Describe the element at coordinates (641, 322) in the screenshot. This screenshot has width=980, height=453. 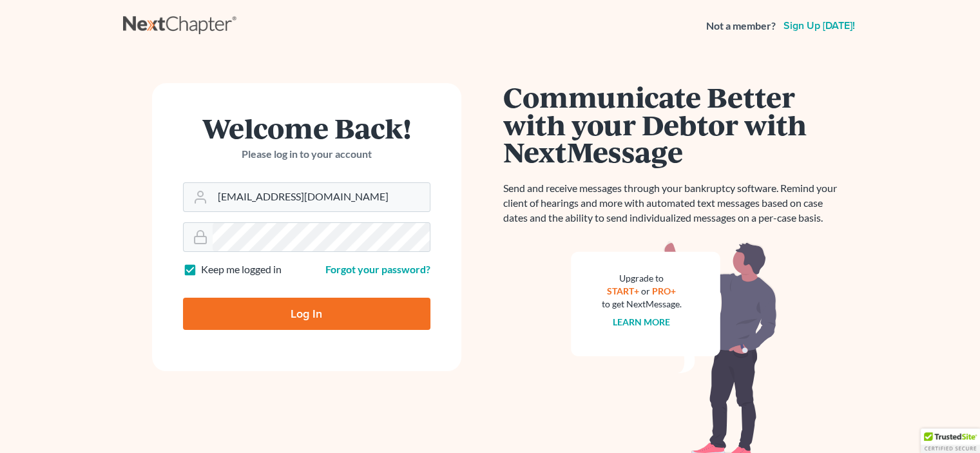
I see `a: Learn more` at that location.